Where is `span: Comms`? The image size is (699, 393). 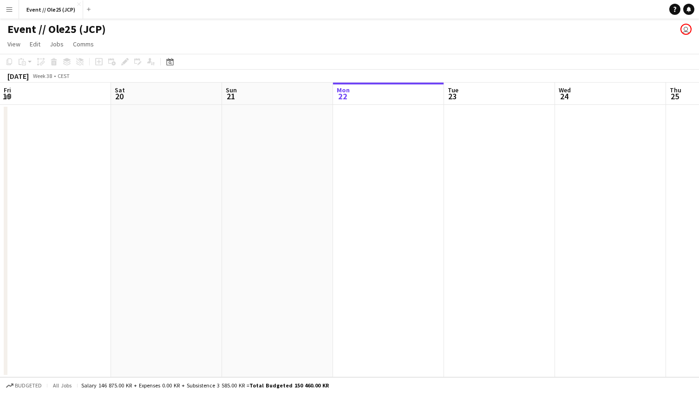
span: Comms is located at coordinates (83, 44).